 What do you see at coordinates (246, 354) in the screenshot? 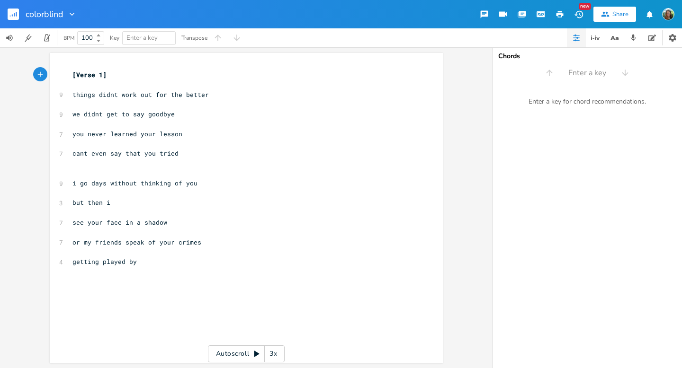
I see `div: Autoscroll` at bounding box center [246, 354].